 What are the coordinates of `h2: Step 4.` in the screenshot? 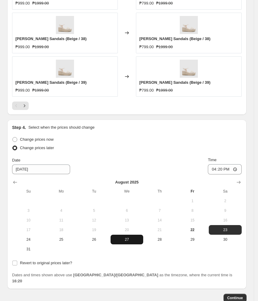 It's located at (19, 128).